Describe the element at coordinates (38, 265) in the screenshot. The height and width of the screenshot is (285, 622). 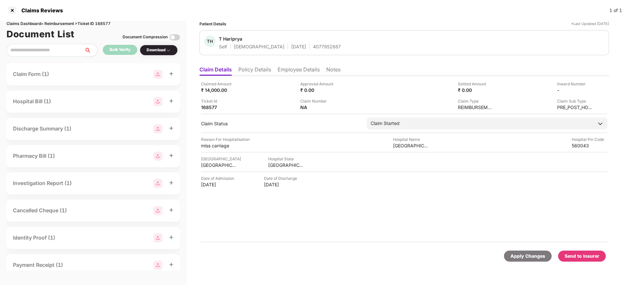
I see `div: Payment Receipt (1)` at that location.